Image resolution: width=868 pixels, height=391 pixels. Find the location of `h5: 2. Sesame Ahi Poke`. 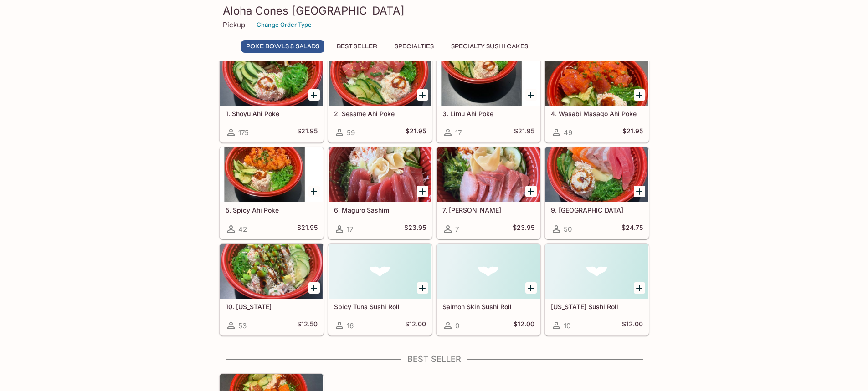

h5: 2. Sesame Ahi Poke is located at coordinates (380, 113).